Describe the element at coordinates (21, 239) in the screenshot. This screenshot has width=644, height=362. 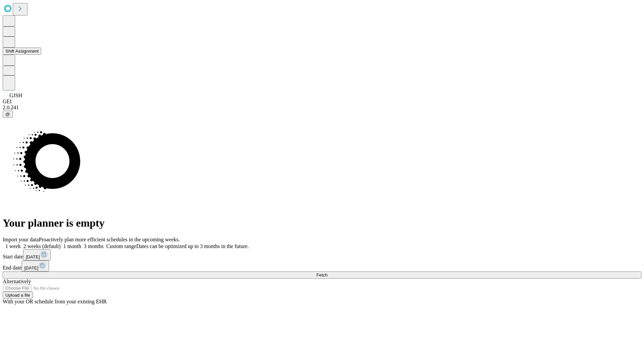
I see `span: Import your data` at that location.